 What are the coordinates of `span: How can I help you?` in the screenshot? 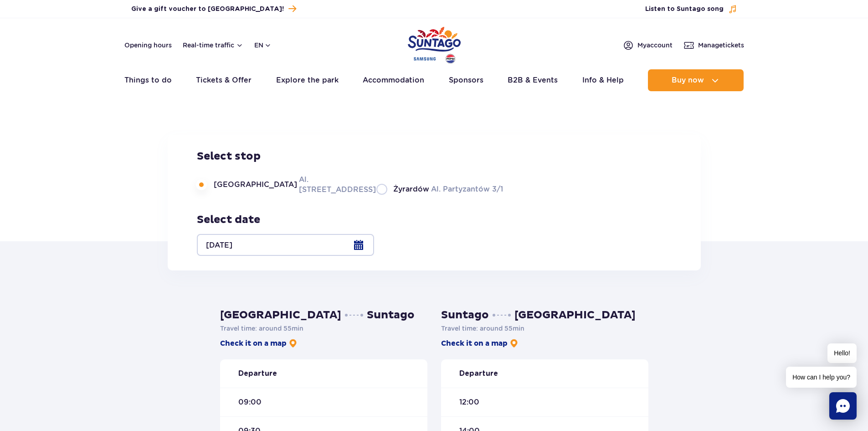 It's located at (821, 377).